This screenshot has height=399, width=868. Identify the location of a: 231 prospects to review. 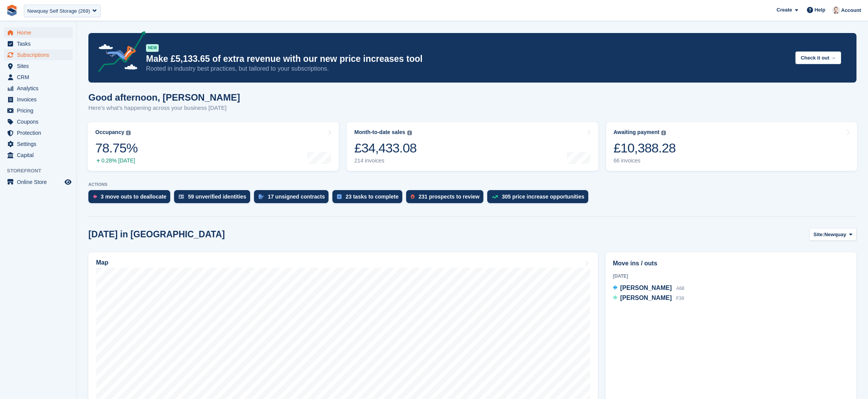
(447, 198).